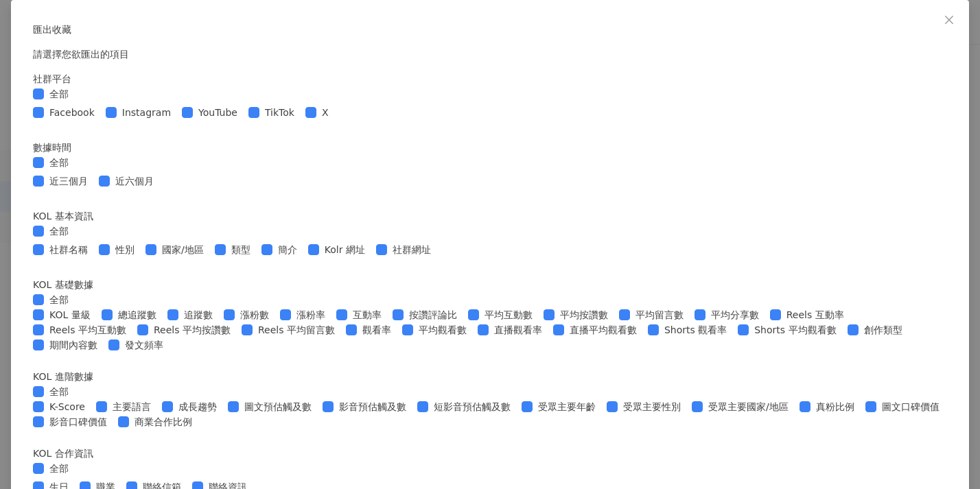  Describe the element at coordinates (490, 147) in the screenshot. I see `div: 數據時間` at that location.